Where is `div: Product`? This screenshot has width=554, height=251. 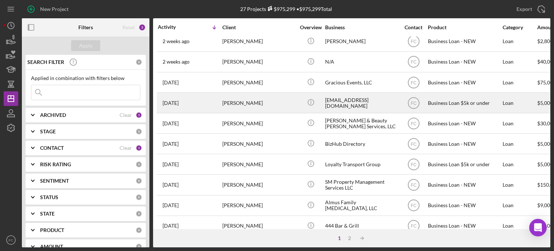 div: Product is located at coordinates (465, 27).